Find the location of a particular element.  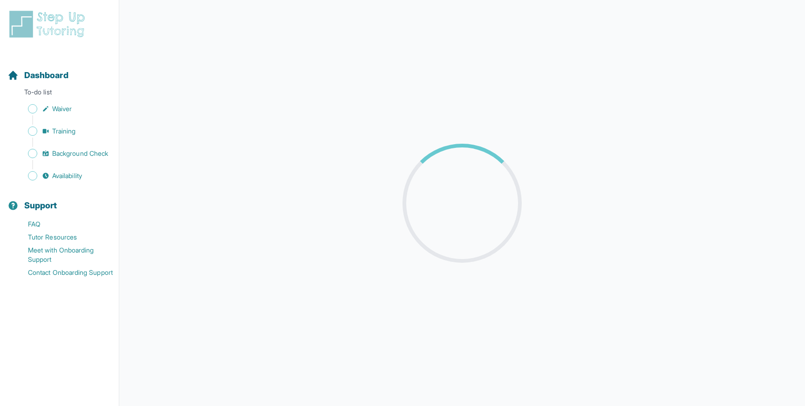

span: Dashboard is located at coordinates (46, 75).